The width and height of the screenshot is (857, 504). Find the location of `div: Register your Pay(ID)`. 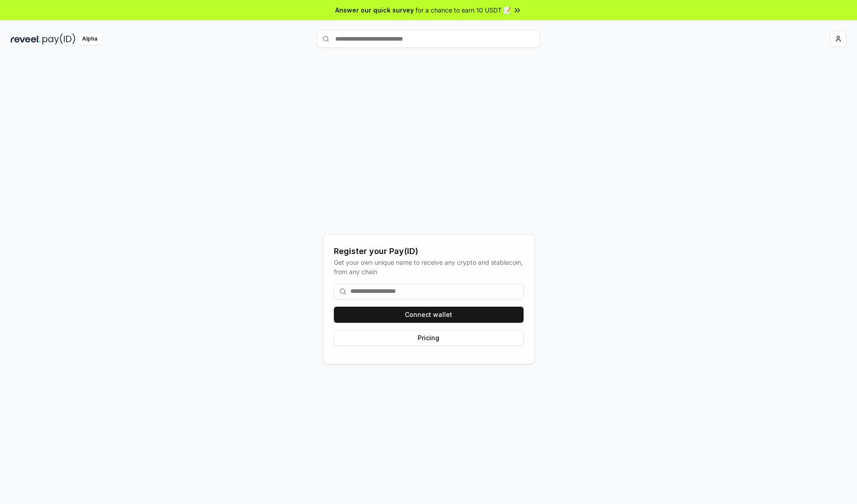

div: Register your Pay(ID) is located at coordinates (429, 251).